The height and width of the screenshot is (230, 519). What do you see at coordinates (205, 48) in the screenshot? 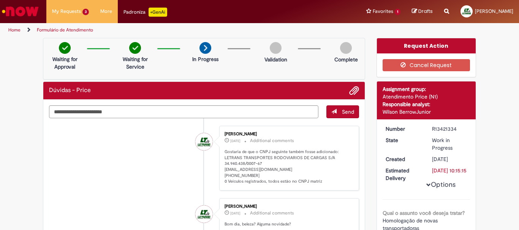
I see `img: arrow-next.png` at bounding box center [205, 48].